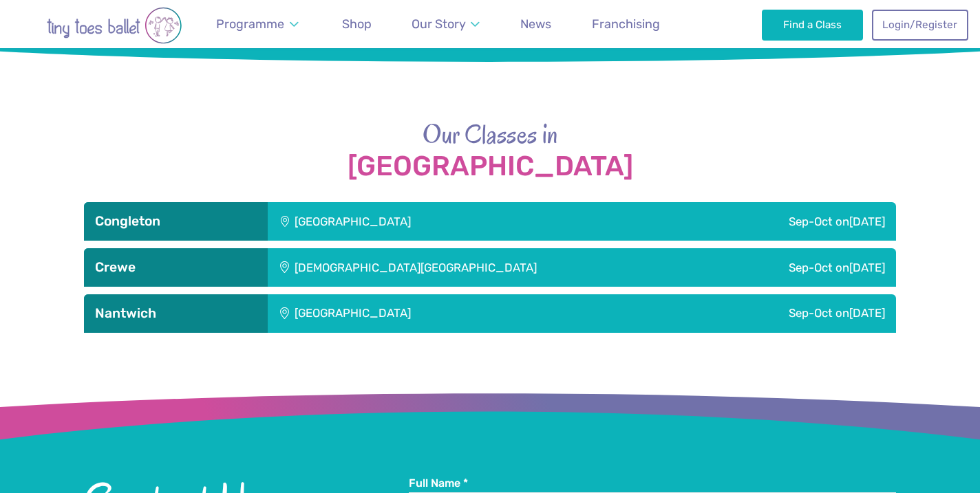 The width and height of the screenshot is (980, 493). I want to click on a: Our Story, so click(446, 24).